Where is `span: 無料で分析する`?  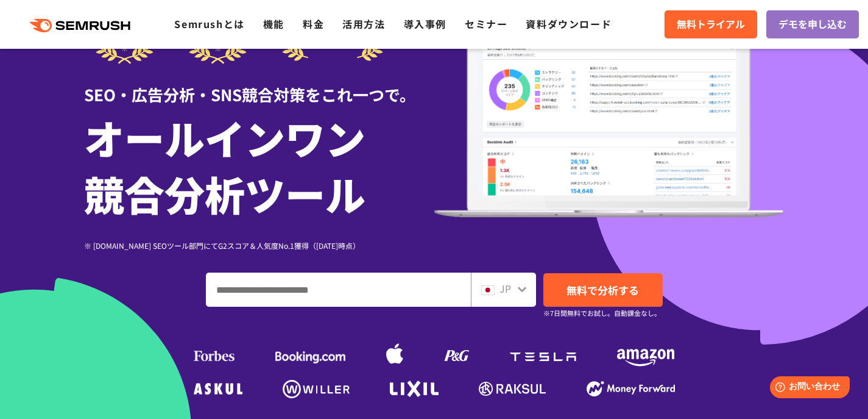 span: 無料で分析する is located at coordinates (602, 290).